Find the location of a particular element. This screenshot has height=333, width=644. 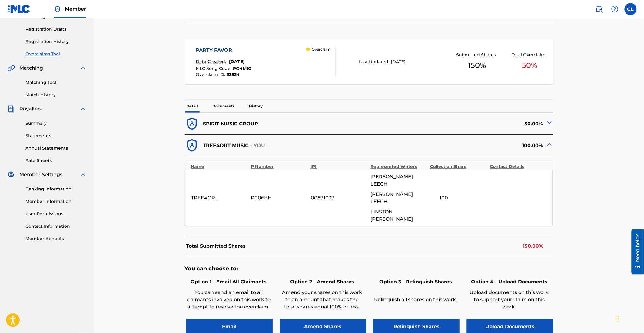

div: Help is located at coordinates (615, 9).